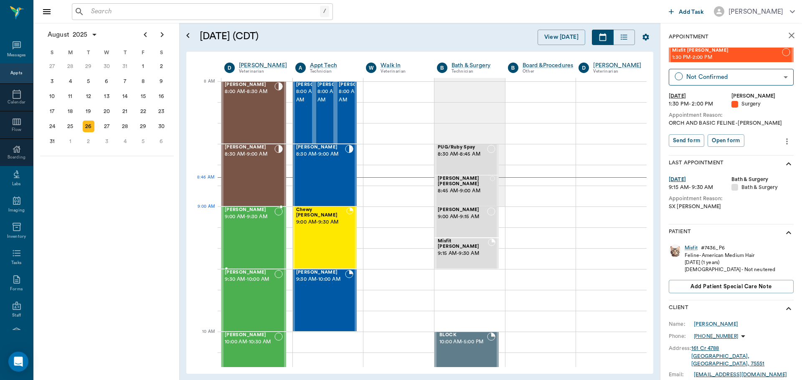 This screenshot has width=802, height=380. I want to click on div: NOT_CONFIRMED, 9:00 AM - 9:30 AM, so click(254, 238).